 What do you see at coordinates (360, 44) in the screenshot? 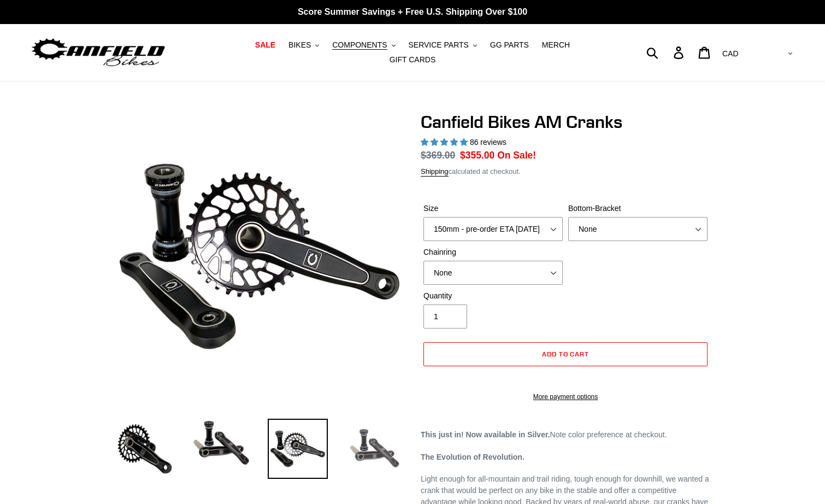
I see `span: COMPONENTS` at bounding box center [360, 44].